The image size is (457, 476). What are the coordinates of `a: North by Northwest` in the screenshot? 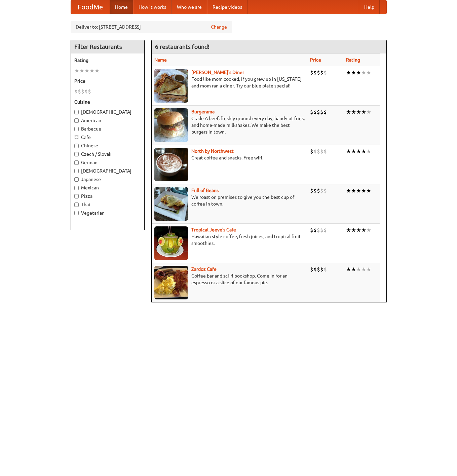 It's located at (212, 151).